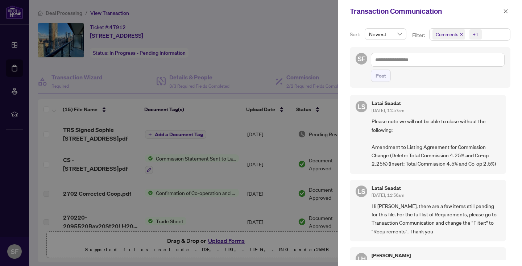  What do you see at coordinates (426, 11) in the screenshot?
I see `div: Transaction Communication` at bounding box center [426, 11].